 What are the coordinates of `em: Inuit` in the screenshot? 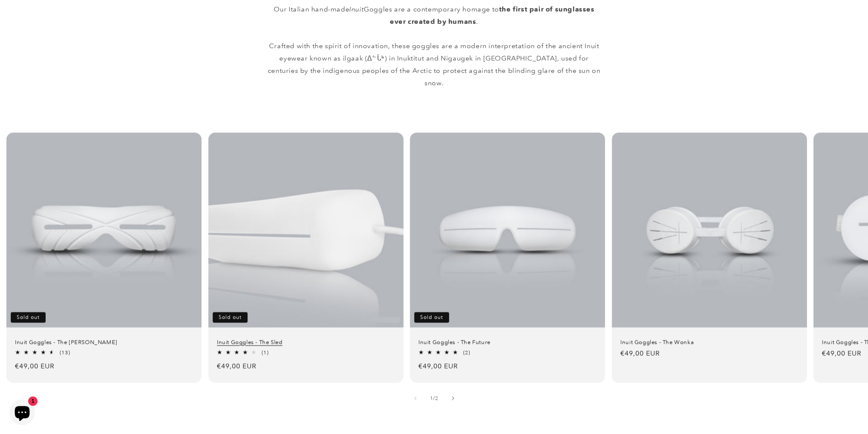 It's located at (357, 9).